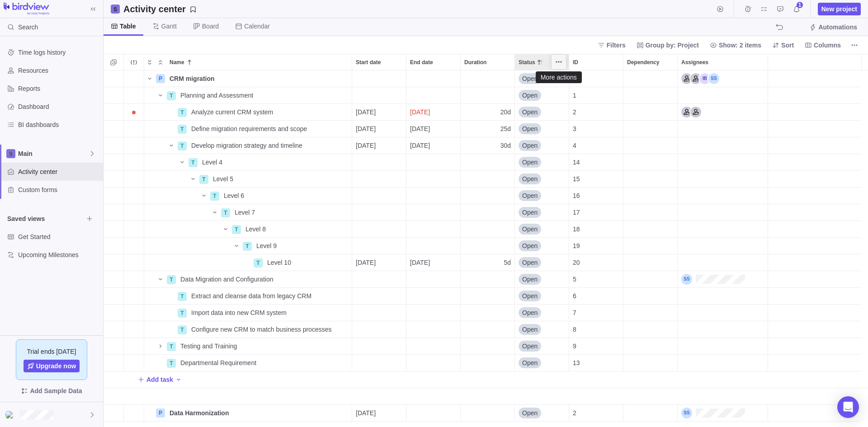 This screenshot has height=427, width=868. Describe the element at coordinates (160, 9) in the screenshot. I see `span: Save your current layout and filters as a View` at that location.